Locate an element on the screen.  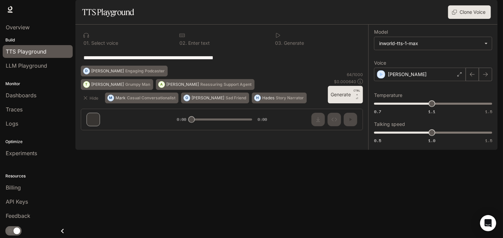
p: Model is located at coordinates (381, 32).